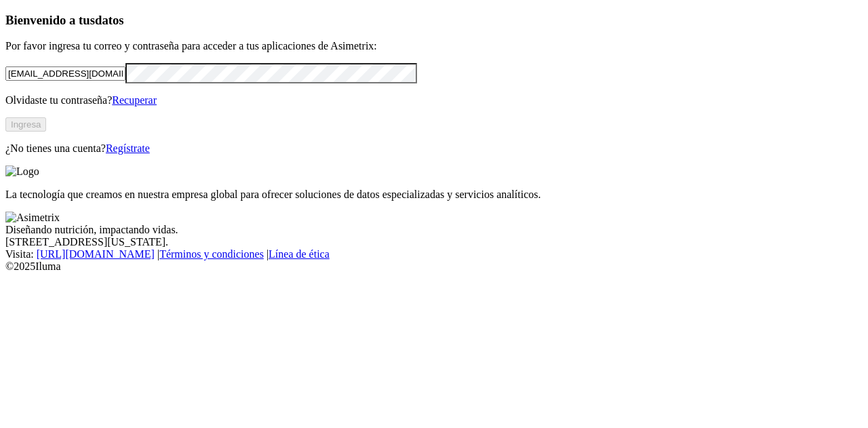  I want to click on button: Ingresa, so click(25, 124).